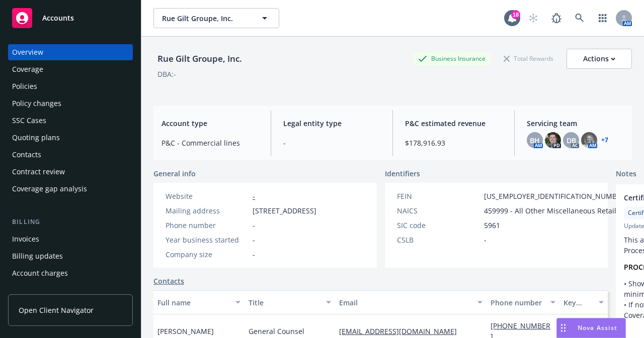 Image resolution: width=644 pixels, height=338 pixels. What do you see at coordinates (535, 140) in the screenshot?
I see `span: BH` at bounding box center [535, 140].